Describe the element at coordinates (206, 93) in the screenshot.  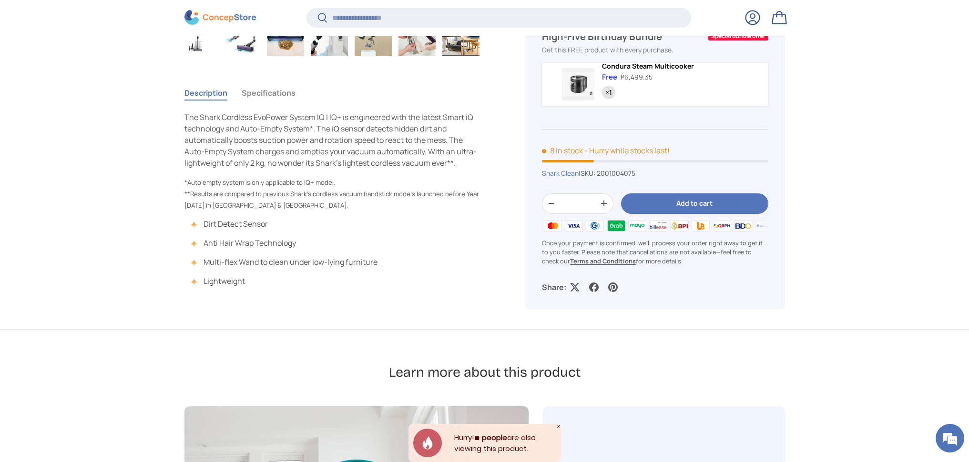
I see `button: Description` at that location.